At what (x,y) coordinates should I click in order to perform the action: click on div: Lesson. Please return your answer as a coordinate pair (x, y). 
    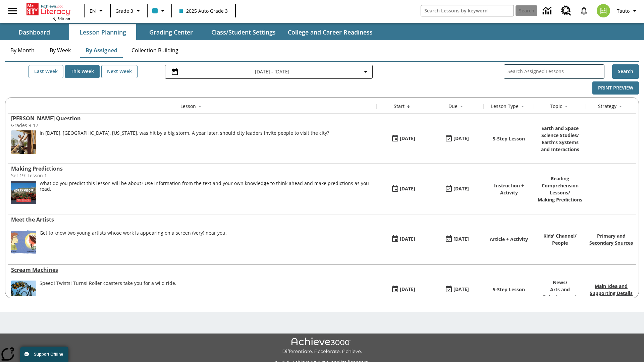
    Looking at the image, I should click on (188, 106).